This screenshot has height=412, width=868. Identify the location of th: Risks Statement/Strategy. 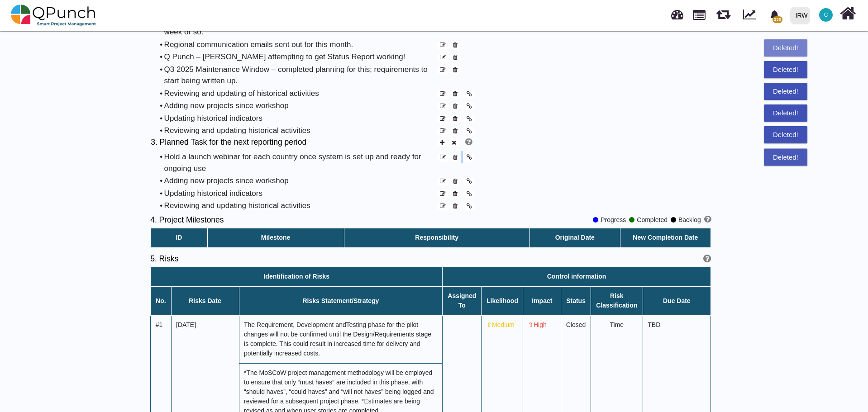
(341, 301).